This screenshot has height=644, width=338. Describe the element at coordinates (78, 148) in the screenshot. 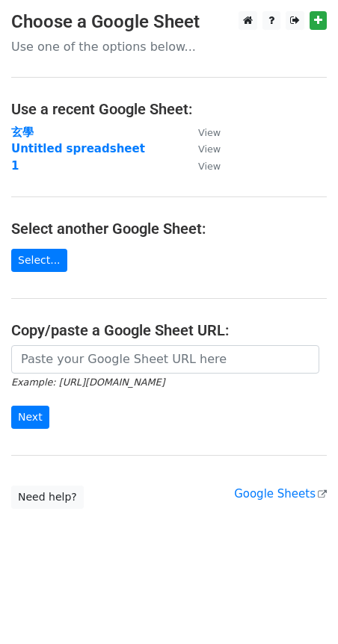

I see `a: Untitled spreadsheet` at that location.